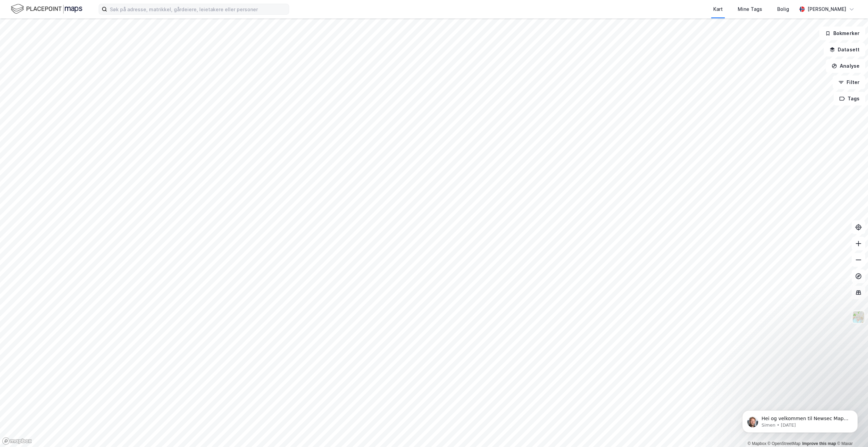 This screenshot has height=447, width=868. I want to click on a: Mapbox homepage, so click(17, 441).